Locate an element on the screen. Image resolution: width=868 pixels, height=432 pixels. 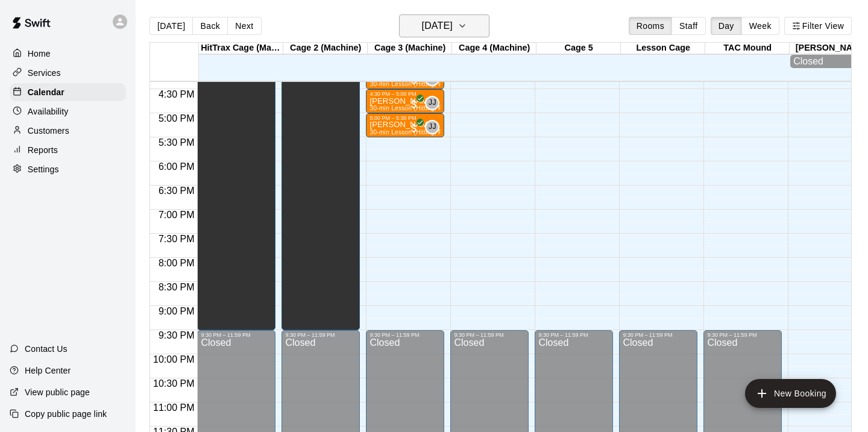
div: Home is located at coordinates (68, 54).